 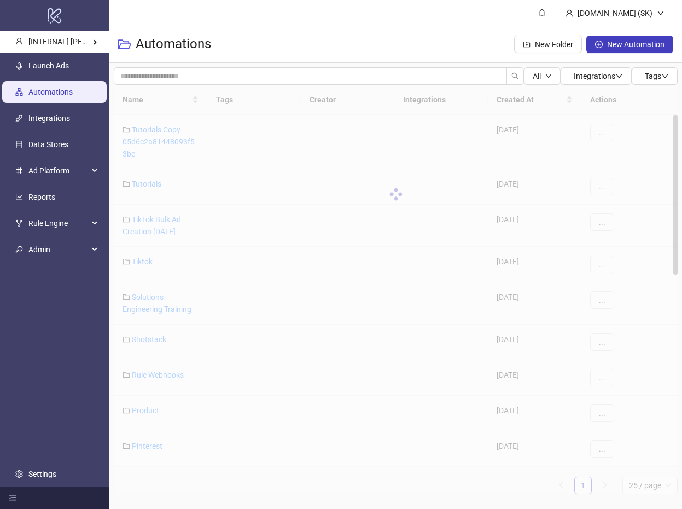 I want to click on span: folder-open, so click(x=125, y=44).